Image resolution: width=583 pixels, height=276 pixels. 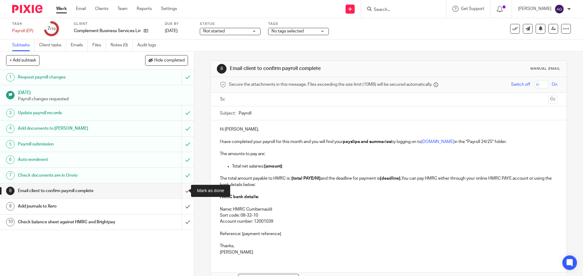 I want to click on input: Search, so click(x=400, y=10).